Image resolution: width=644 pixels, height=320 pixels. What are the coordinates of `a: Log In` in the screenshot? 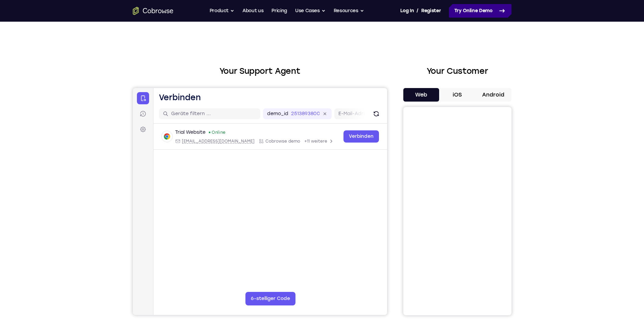 It's located at (407, 11).